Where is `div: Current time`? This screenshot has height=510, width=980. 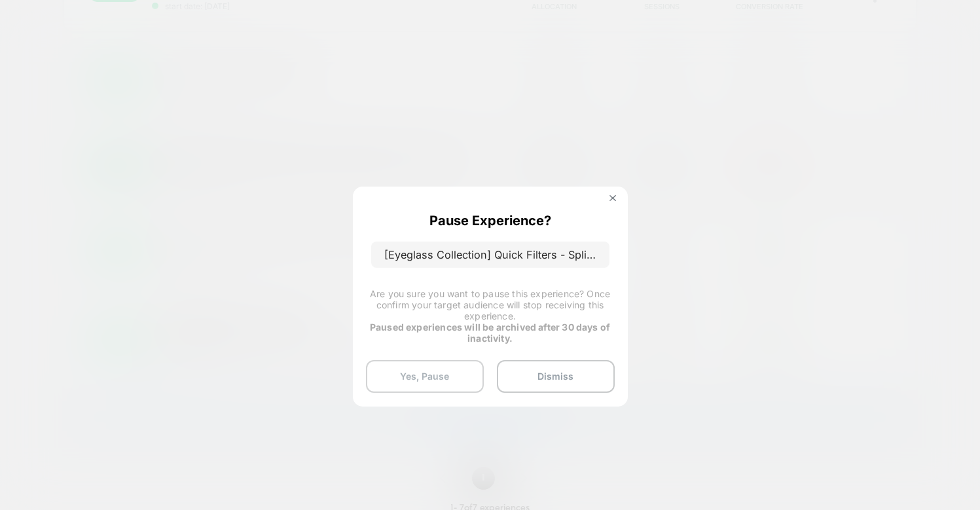
div: Current time is located at coordinates (365, 264).